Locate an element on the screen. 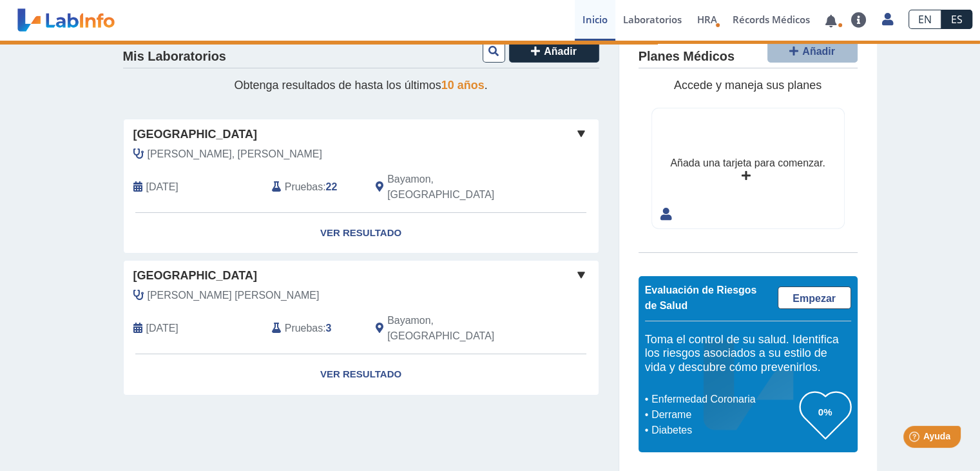 This screenshot has width=980, height=471. span: Maisonet Correa, Carlos is located at coordinates (235, 154).